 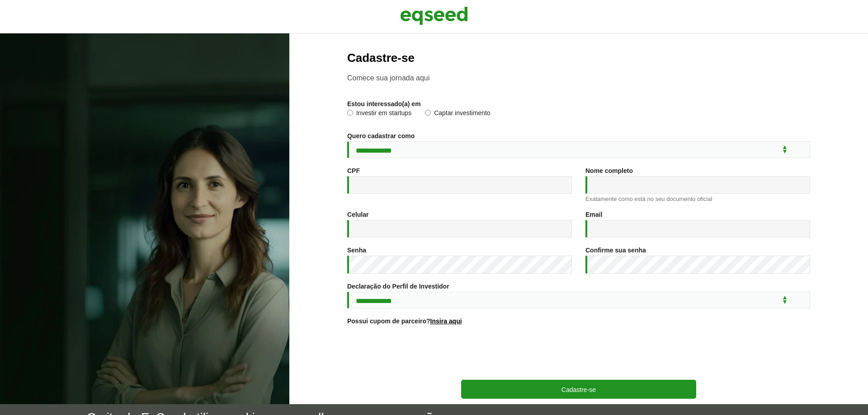 I want to click on label: Captar investimento, so click(x=457, y=114).